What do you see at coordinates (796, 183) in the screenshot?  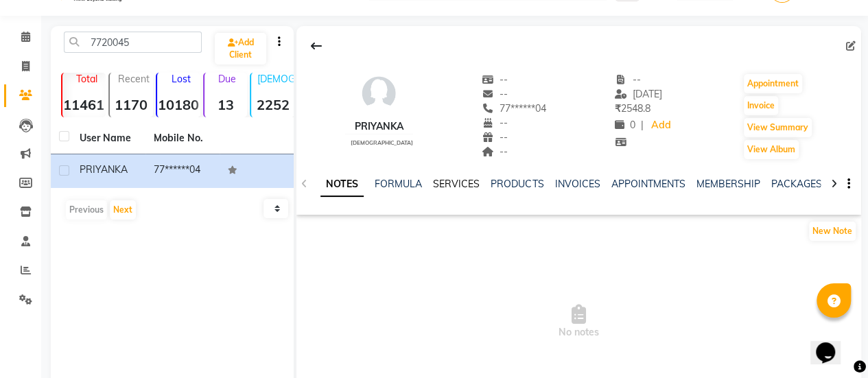 I see `a: PACKAGES` at bounding box center [796, 183].